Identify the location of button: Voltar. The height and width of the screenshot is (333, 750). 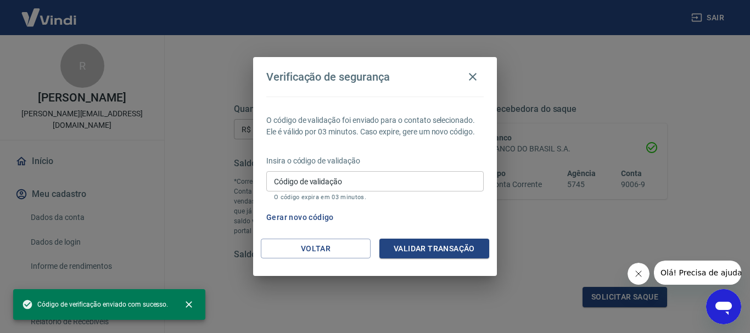
(316, 249).